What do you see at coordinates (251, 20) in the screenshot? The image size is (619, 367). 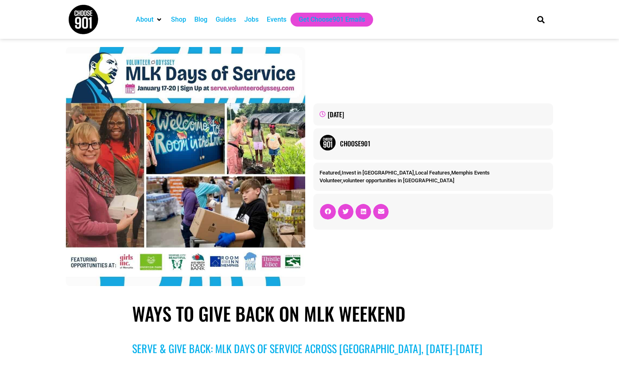 I see `div: Jobs` at bounding box center [251, 20].